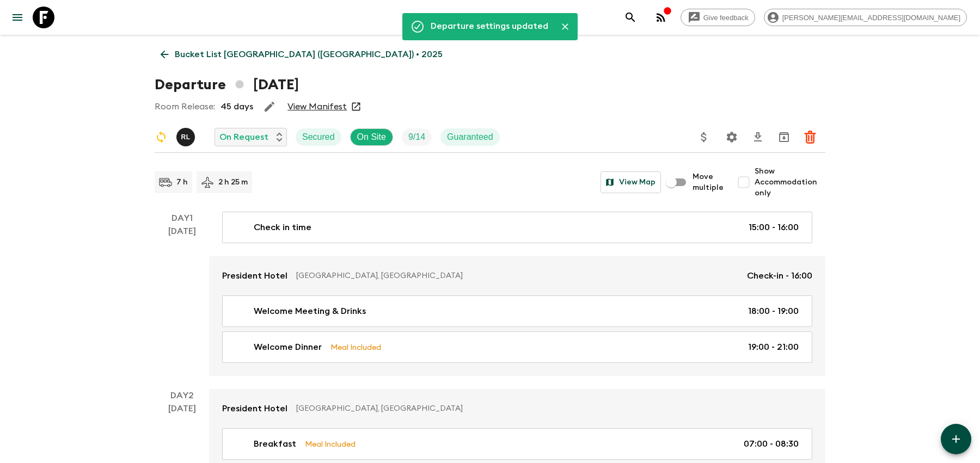 The image size is (980, 463). I want to click on button: RL, so click(187, 137).